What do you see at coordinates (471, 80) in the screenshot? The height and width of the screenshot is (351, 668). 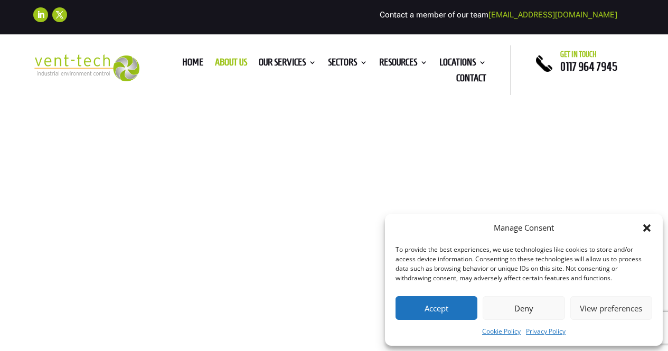 I see `a: Contact` at bounding box center [471, 80].